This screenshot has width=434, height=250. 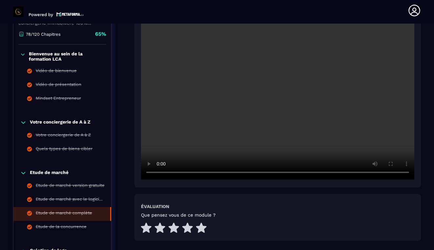 What do you see at coordinates (58, 99) in the screenshot?
I see `div: Mindset Entrepreneur` at bounding box center [58, 99].